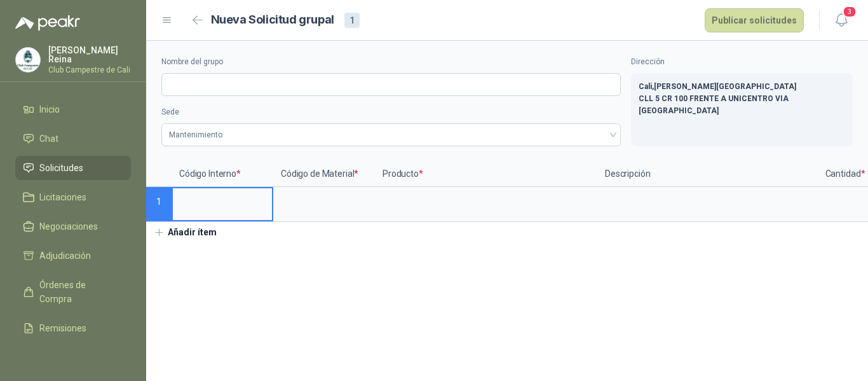  Describe the element at coordinates (754, 20) in the screenshot. I see `button: Publicar solicitudes` at that location.